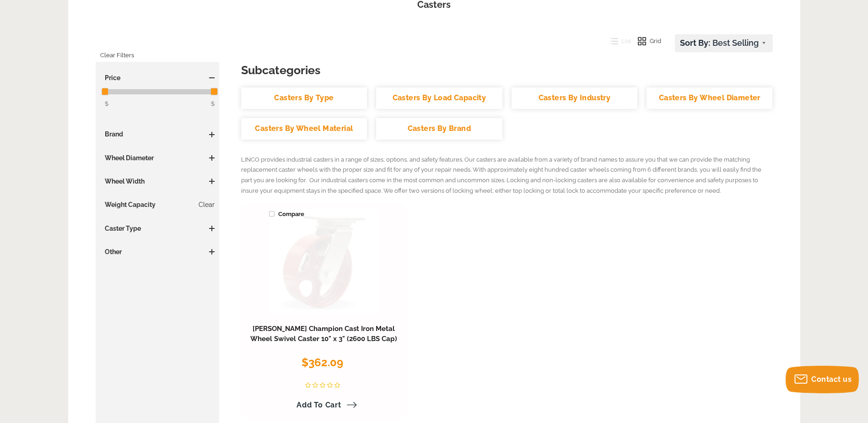 Image resolution: width=868 pixels, height=423 pixels. I want to click on a: Casters By Wheel Diameter, so click(710, 98).